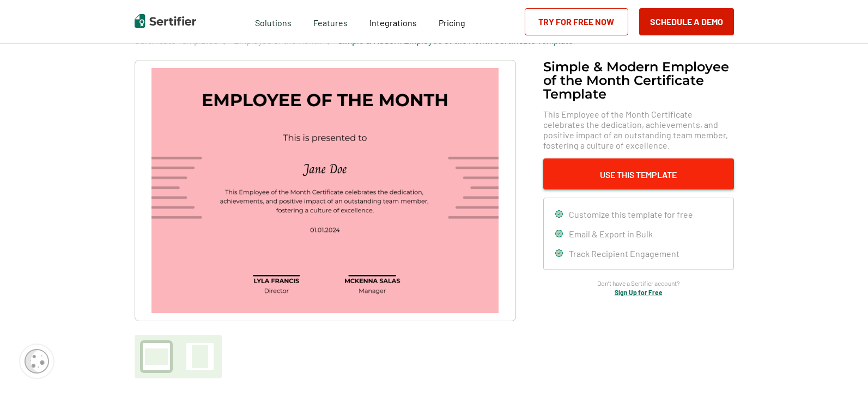 Image resolution: width=868 pixels, height=398 pixels. Describe the element at coordinates (273, 21) in the screenshot. I see `span: Solutions` at that location.